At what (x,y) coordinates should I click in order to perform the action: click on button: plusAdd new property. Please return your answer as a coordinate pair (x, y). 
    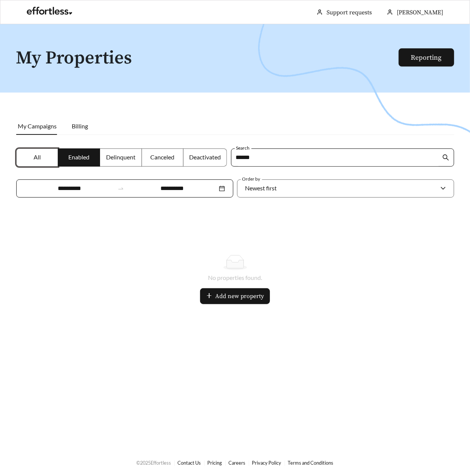
    Looking at the image, I should click on (235, 296).